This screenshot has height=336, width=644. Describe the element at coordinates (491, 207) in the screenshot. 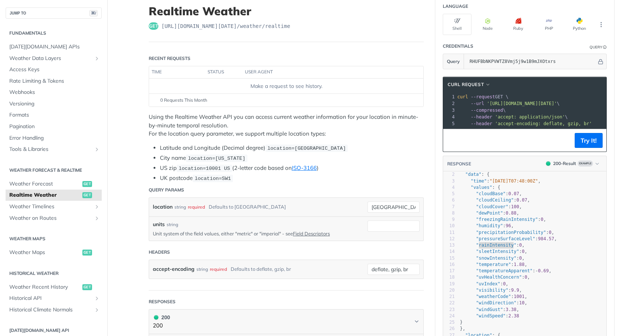

I see `span: "cloudCover"` at that location.